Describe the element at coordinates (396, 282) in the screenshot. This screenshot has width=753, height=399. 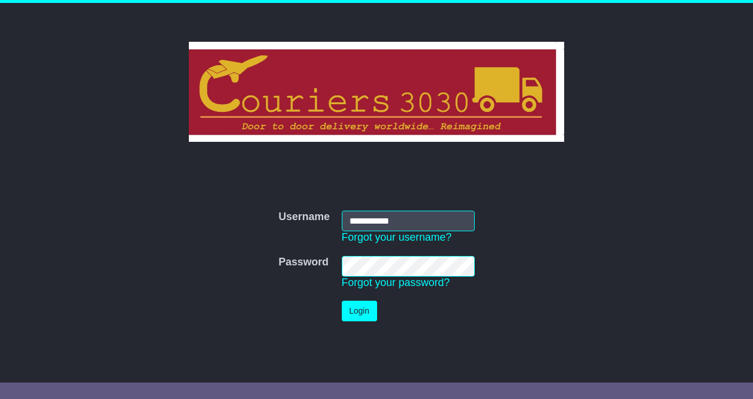
I see `a: Forgot your password?` at that location.